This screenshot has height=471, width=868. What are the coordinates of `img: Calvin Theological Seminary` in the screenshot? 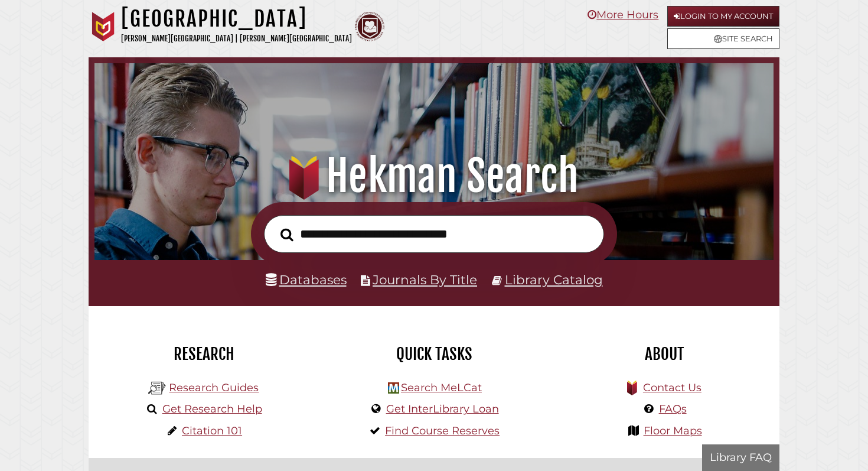 It's located at (370, 27).